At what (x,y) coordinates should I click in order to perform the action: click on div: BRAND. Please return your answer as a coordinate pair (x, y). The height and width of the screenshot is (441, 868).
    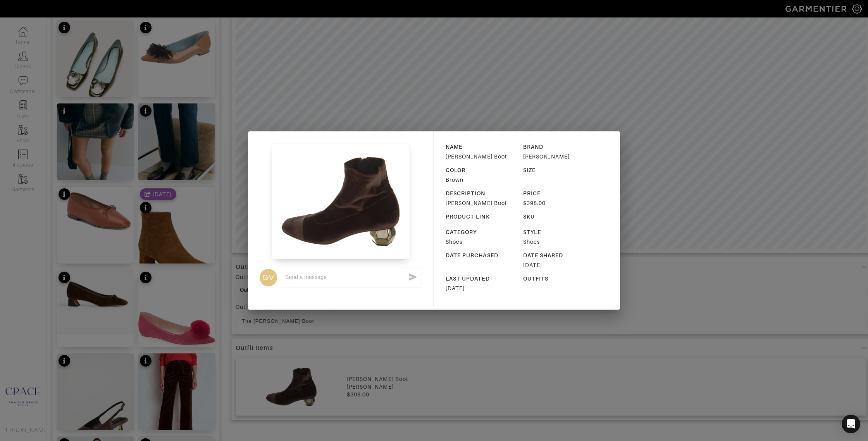
    Looking at the image, I should click on (559, 146).